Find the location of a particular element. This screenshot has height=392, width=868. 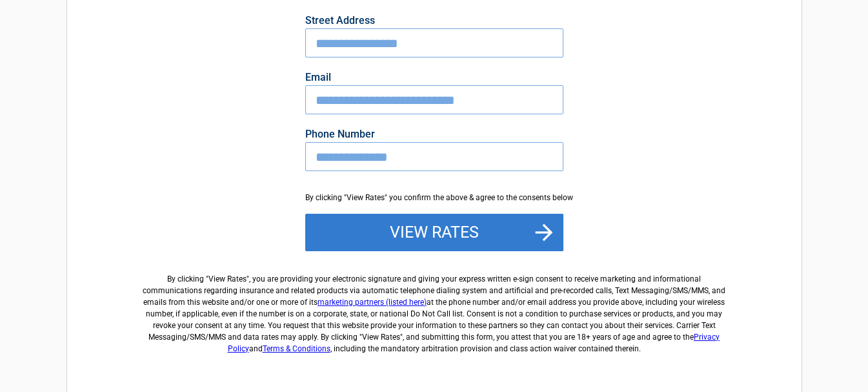

label: Email is located at coordinates (435, 78).